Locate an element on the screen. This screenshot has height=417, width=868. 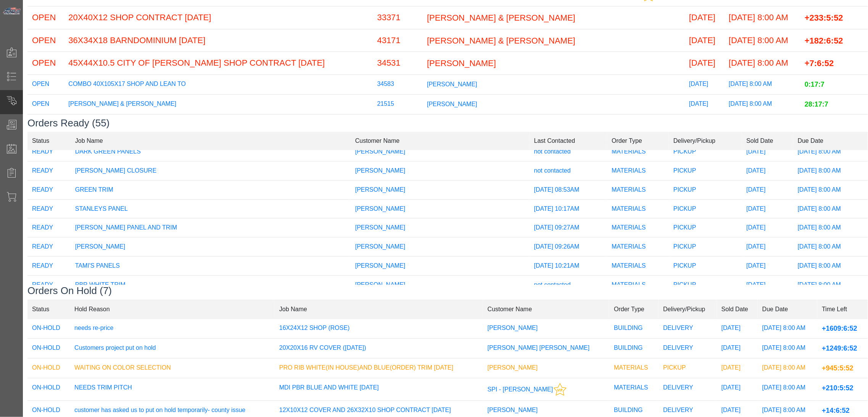
td: Last Contacted is located at coordinates (569, 141).